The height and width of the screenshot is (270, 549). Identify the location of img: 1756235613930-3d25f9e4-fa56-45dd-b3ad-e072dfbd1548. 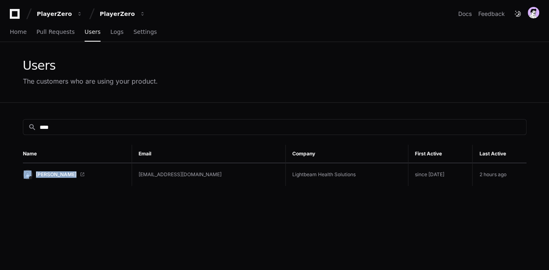
(16, 68).